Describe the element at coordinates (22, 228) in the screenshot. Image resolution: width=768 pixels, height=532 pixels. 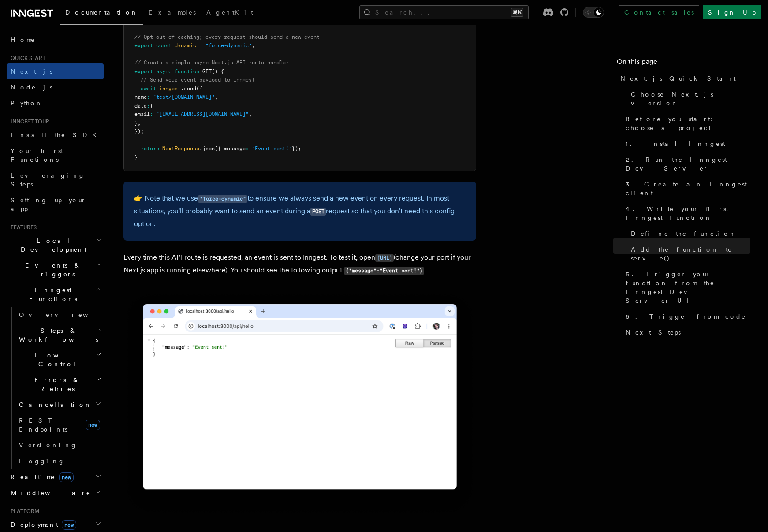
I see `span: Features` at that location.